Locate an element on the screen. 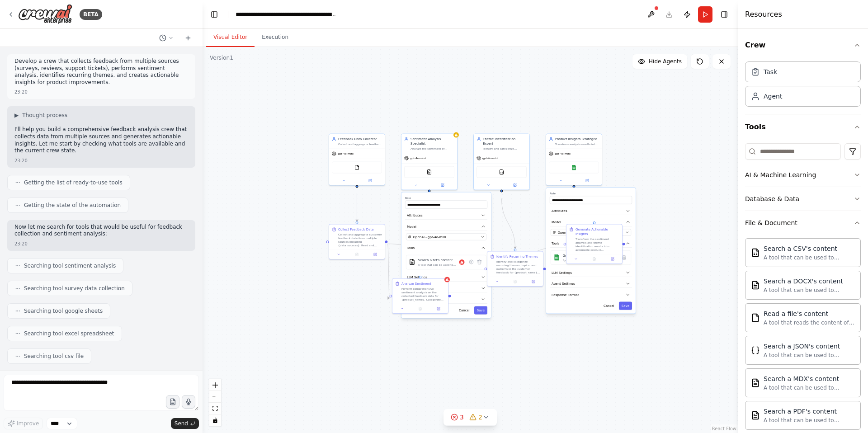 The height and width of the screenshot is (433, 868). button: Visual Editor is located at coordinates (230, 38).